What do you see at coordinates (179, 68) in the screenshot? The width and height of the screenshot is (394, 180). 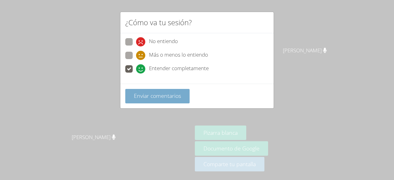 I see `font: Entender completamente` at bounding box center [179, 68].